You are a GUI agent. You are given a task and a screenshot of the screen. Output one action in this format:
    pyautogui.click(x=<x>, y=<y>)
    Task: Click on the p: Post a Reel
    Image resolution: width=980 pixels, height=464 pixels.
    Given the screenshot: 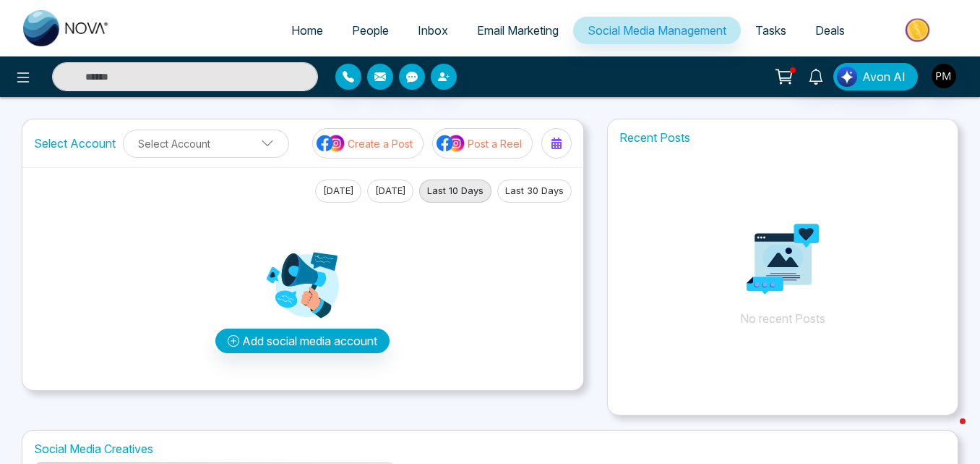 What is the action you would take?
    pyautogui.click(x=494, y=143)
    